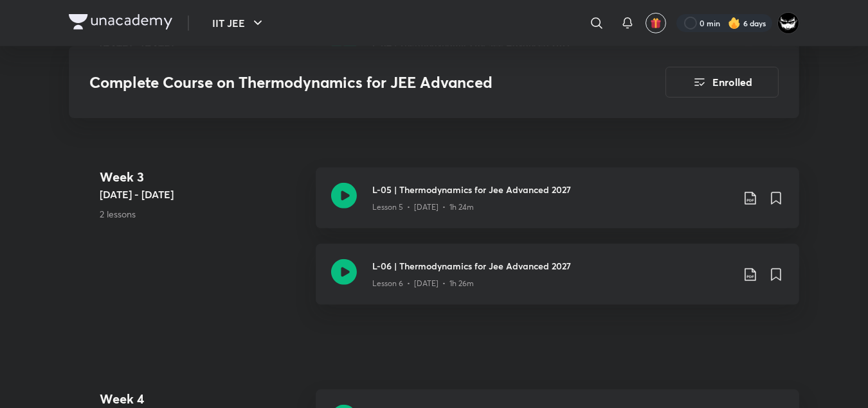 The image size is (868, 408). I want to click on h3: Complete Course on Thermodynamics for JEE Advanced, so click(340, 82).